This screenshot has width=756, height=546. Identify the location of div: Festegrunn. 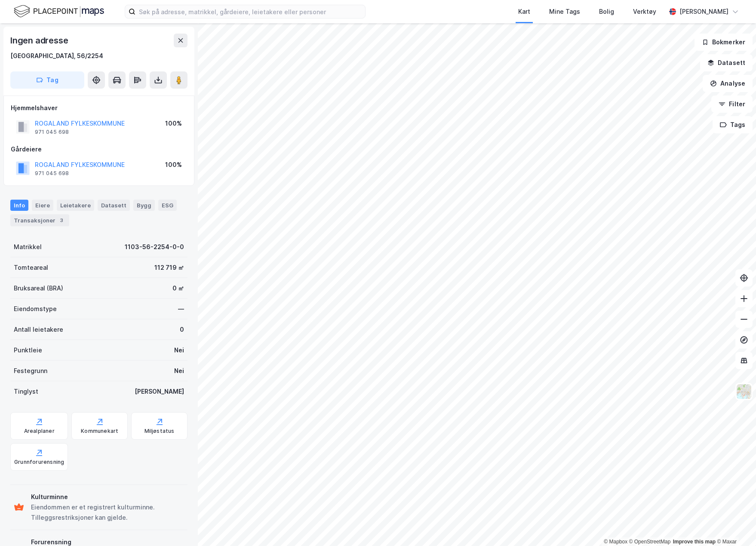
(31, 371).